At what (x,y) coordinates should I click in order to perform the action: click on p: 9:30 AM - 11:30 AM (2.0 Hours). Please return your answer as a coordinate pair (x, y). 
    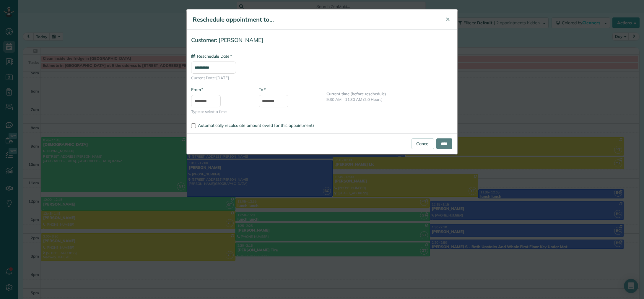
    Looking at the image, I should click on (390, 99).